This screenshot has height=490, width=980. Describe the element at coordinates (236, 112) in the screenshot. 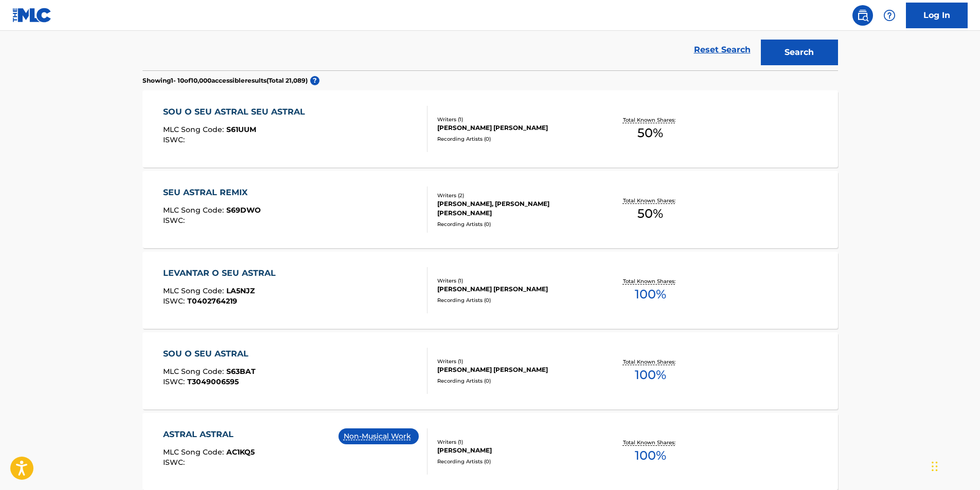

I see `div: SOU O SEU ASTRAL SEU ASTRAL` at that location.